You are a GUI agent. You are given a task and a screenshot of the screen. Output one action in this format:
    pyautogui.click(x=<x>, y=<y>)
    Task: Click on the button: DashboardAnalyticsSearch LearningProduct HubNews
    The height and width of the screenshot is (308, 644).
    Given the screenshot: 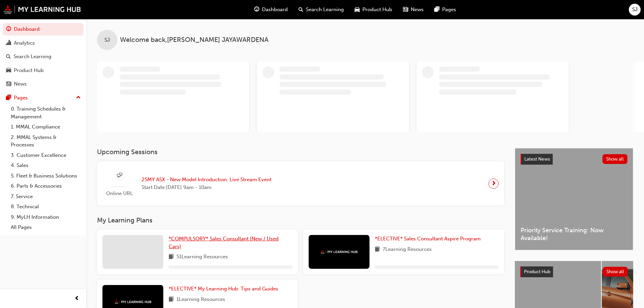 What is the action you would take?
    pyautogui.click(x=43, y=56)
    